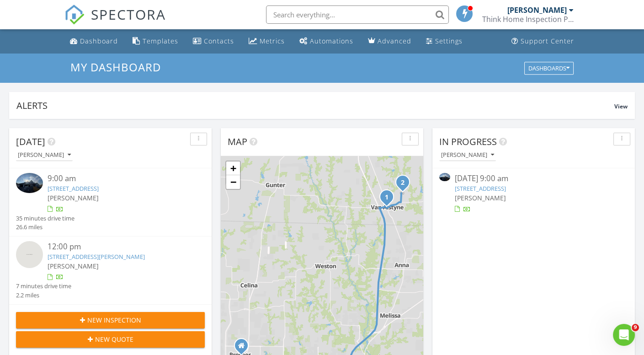 This screenshot has height=355, width=644. What do you see at coordinates (118, 247) in the screenshot?
I see `div: 12:00 pm` at bounding box center [118, 247].